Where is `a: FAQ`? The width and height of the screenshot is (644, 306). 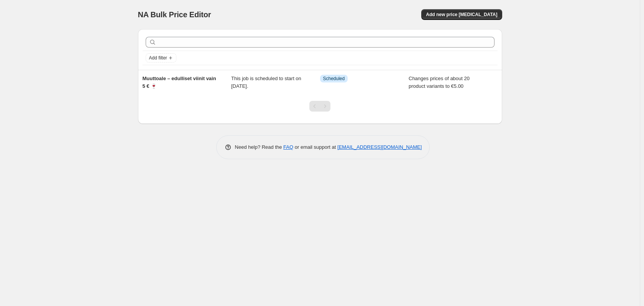 a: FAQ is located at coordinates (288, 147).